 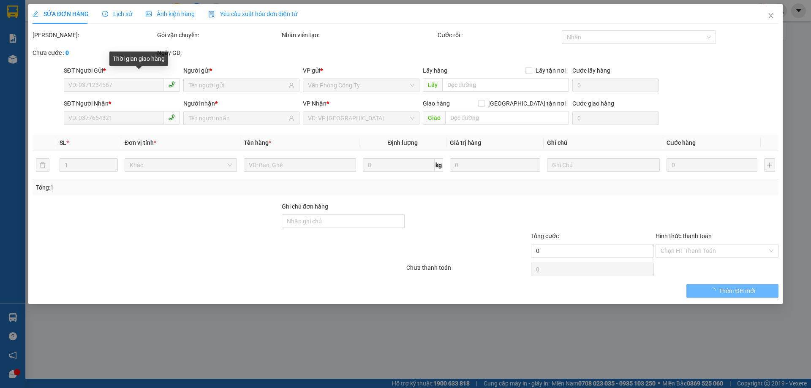 What do you see at coordinates (60, 14) in the screenshot?
I see `span: SỬA ĐƠN HÀNG` at bounding box center [60, 14].